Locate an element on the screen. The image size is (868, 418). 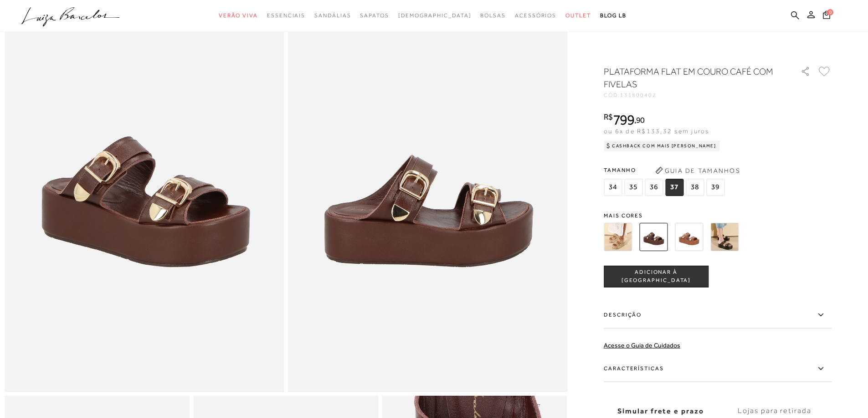
img: PLATAFORMA FLAT EM COURO CASTANHO COM FIVELAS is located at coordinates (689, 237).